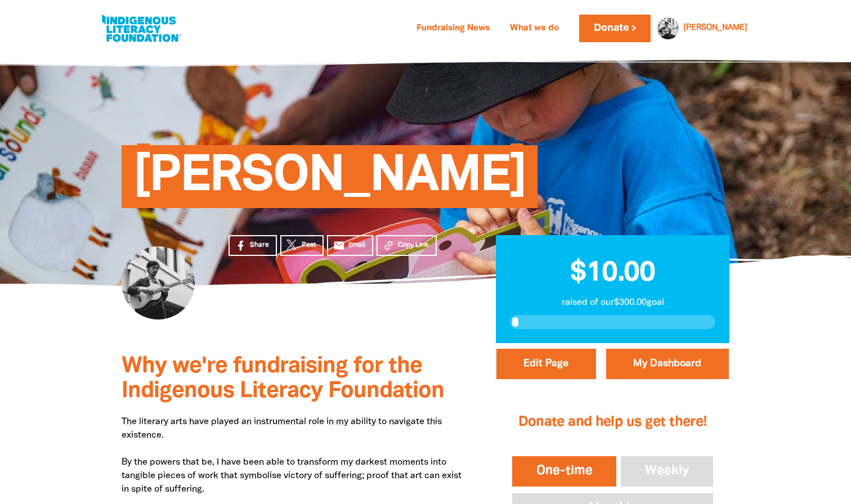 The image size is (851, 504). Describe the element at coordinates (259, 245) in the screenshot. I see `span: Share` at that location.